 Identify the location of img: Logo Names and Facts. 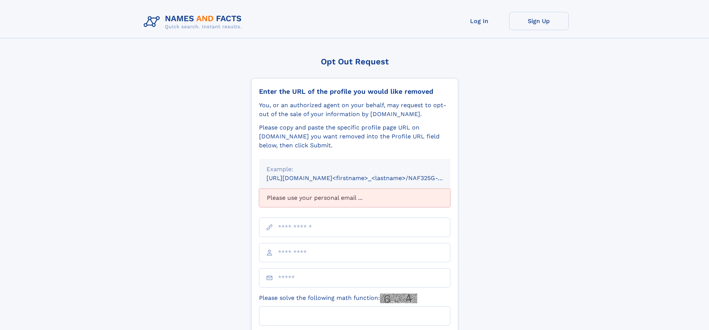
(194, 22).